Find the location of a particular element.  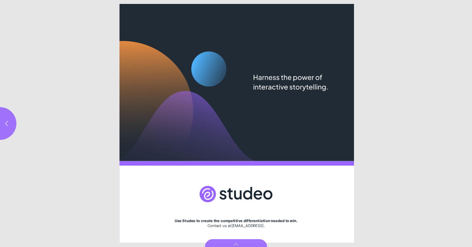

img: brokerage logo is located at coordinates (236, 194).